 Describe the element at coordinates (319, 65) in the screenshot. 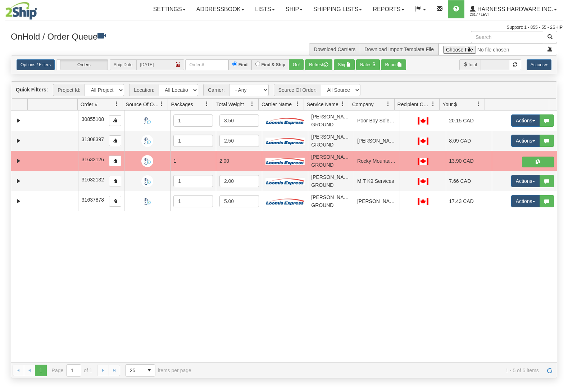

I see `button: Refresh` at that location.